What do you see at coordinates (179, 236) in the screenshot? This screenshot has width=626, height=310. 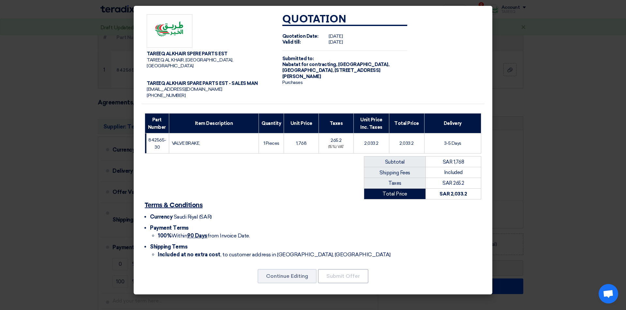 I see `font: Within` at bounding box center [179, 236].